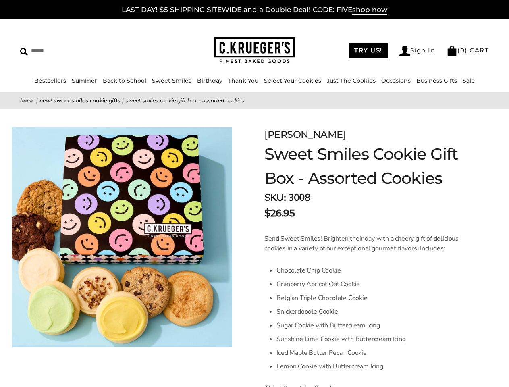  I want to click on a: Birthday, so click(209, 81).